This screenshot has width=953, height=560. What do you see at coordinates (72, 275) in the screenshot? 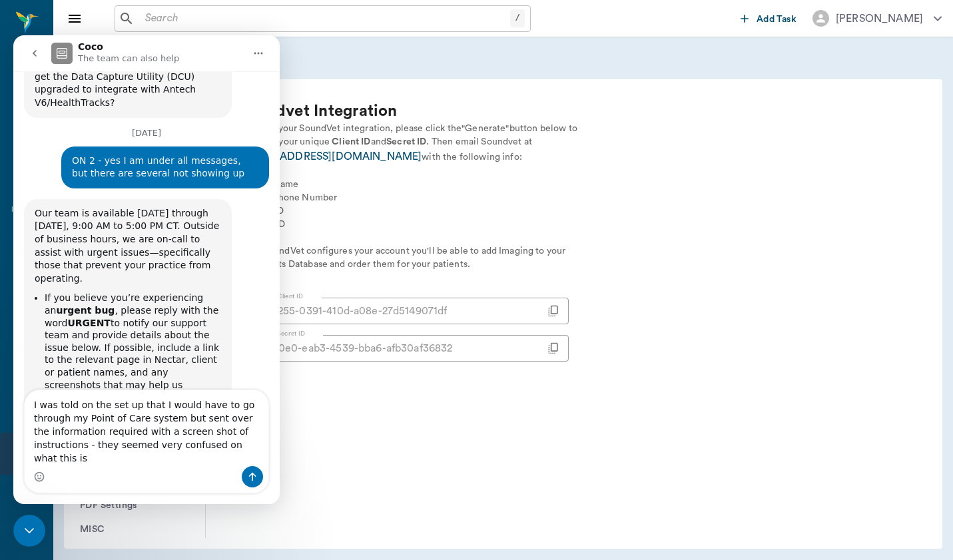
I see `b: urgent bug` at bounding box center [72, 275].